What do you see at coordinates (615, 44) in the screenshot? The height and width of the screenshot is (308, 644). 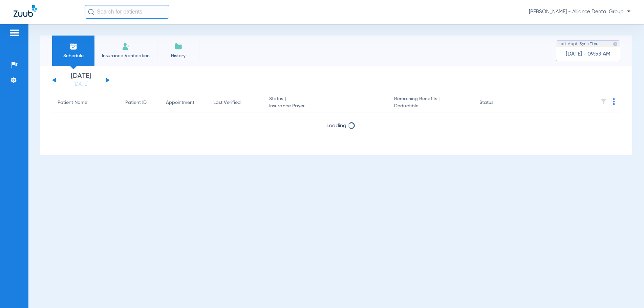 I see `img: last sync help info` at bounding box center [615, 44].